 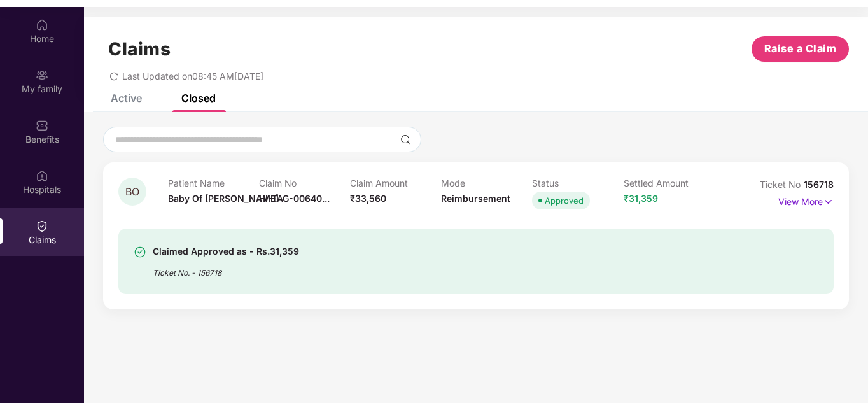 I want to click on span: ₹31,359, so click(x=641, y=198).